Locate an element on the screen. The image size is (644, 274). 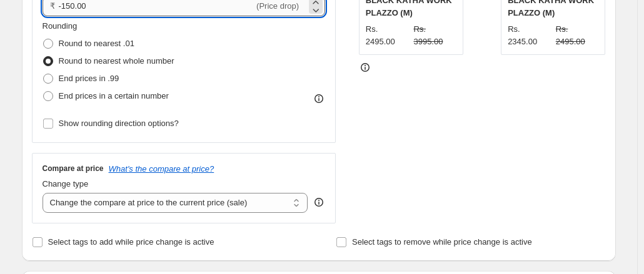
span: Round to nearest whole number is located at coordinates (117, 61).